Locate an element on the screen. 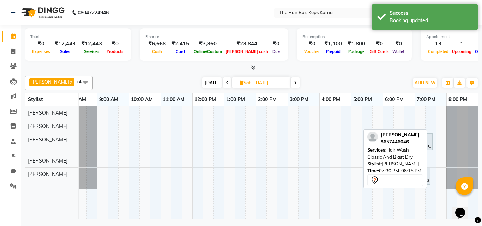 Image resolution: width=482 pixels, height=226 pixels. div: 07:30 PM-08:15 PM is located at coordinates (395, 171).